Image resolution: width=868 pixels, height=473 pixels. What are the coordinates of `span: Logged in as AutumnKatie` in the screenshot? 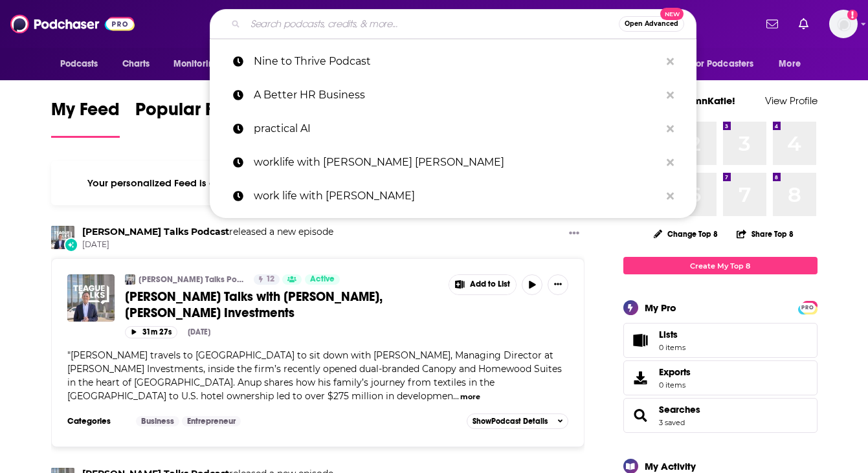 It's located at (843, 24).